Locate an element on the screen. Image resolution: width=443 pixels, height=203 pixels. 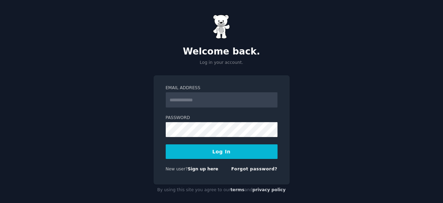
button: Log In is located at coordinates (221, 152).